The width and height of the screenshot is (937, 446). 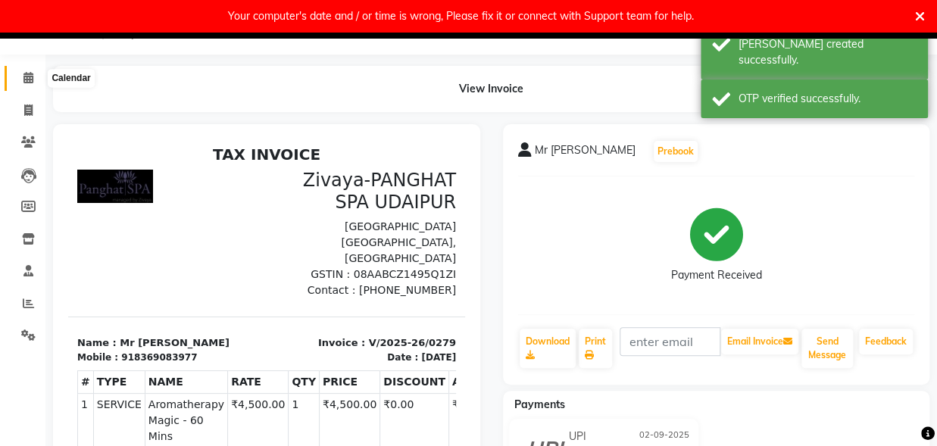 What do you see at coordinates (491, 89) in the screenshot?
I see `div: View Invoice` at bounding box center [491, 89].